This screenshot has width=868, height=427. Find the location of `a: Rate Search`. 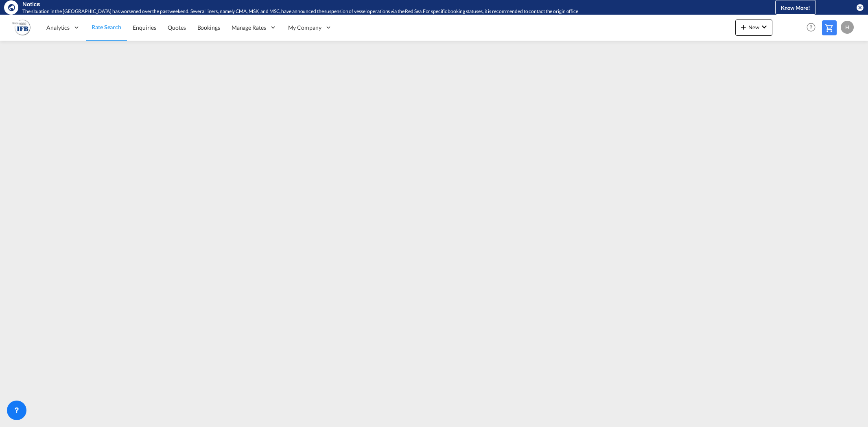

a: Rate Search is located at coordinates (106, 27).